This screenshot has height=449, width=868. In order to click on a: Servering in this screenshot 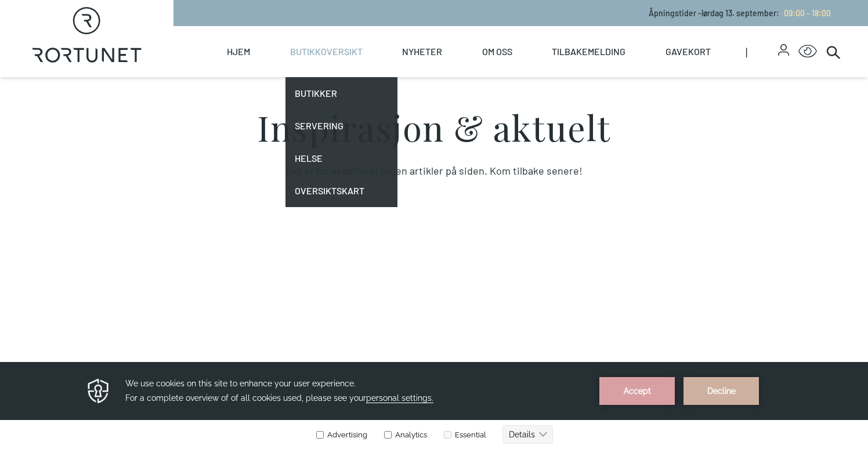, I will do `click(342, 126)`.